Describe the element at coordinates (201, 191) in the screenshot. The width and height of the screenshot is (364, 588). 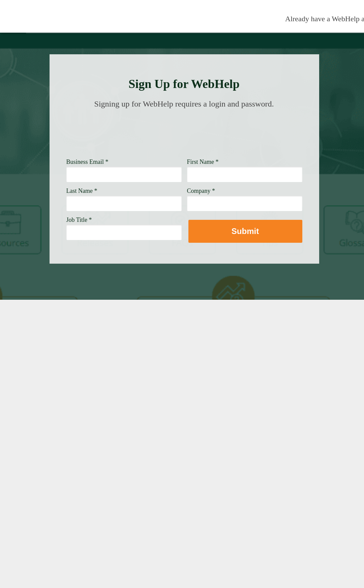
I see `span: Company *` at that location.